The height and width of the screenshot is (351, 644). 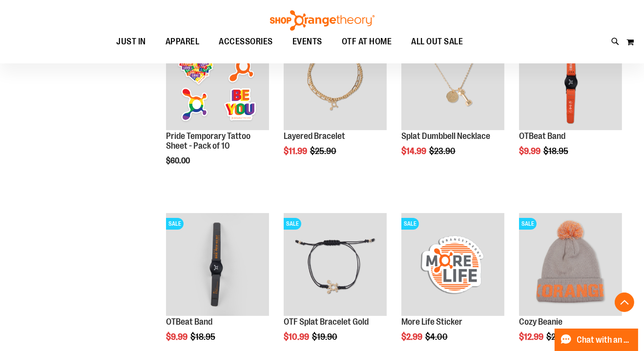 What do you see at coordinates (453, 79) in the screenshot?
I see `img: Front facing view of plus Necklace - Gold` at bounding box center [453, 79].